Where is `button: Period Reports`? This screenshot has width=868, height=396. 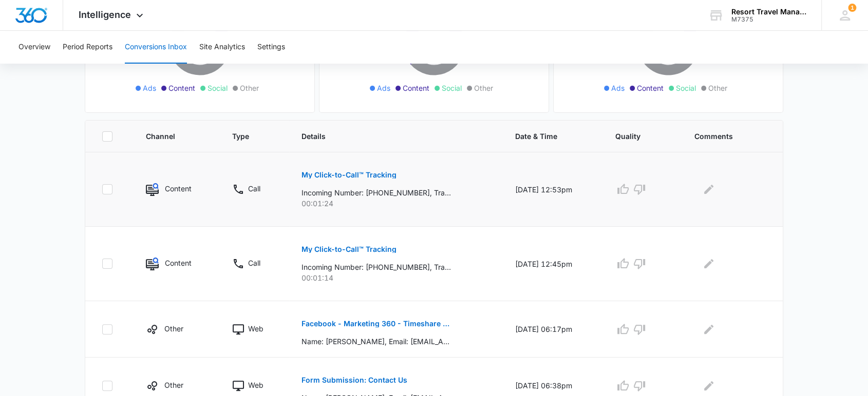 button: Period Reports is located at coordinates (87, 47).